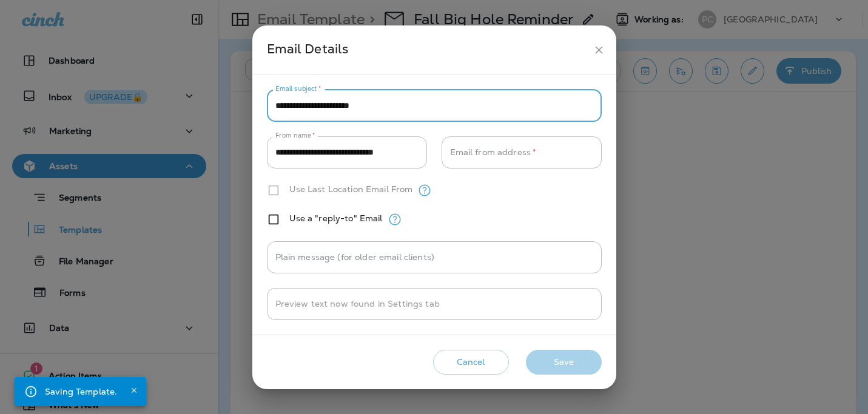 Image resolution: width=868 pixels, height=414 pixels. I want to click on label: Use Last Location Email From, so click(352, 189).